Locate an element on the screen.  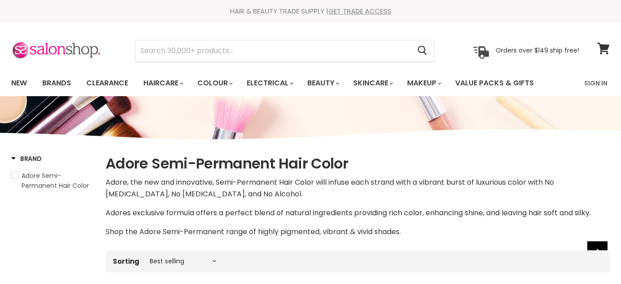
a: Makeup is located at coordinates (423, 83).